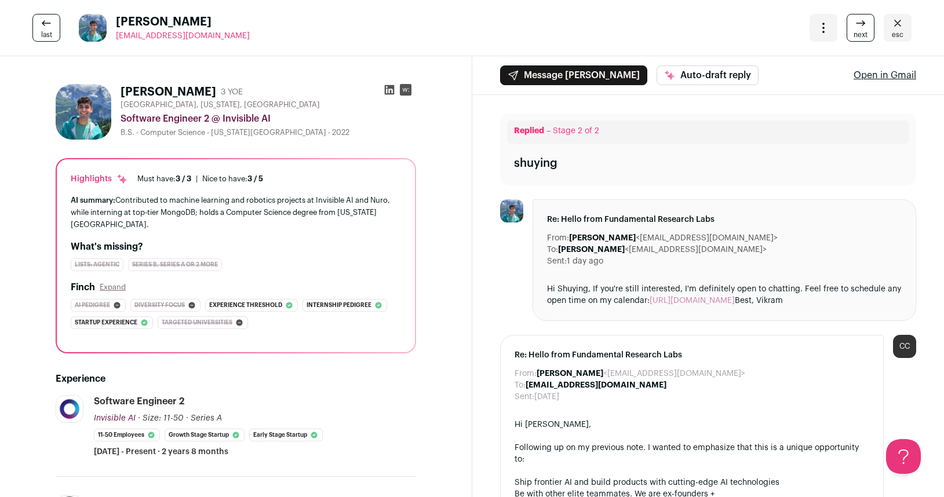 The image size is (944, 497). I want to click on span: 3 / 5, so click(255, 179).